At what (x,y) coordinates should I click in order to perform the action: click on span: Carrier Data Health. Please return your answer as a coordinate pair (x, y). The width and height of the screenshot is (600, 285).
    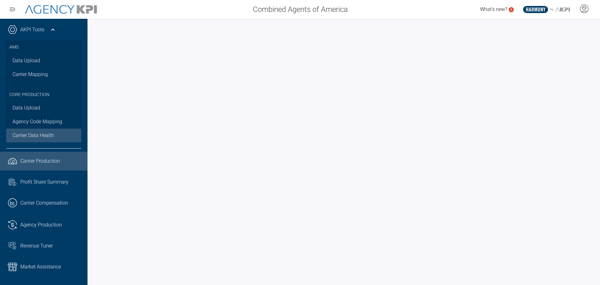
    Looking at the image, I should click on (33, 135).